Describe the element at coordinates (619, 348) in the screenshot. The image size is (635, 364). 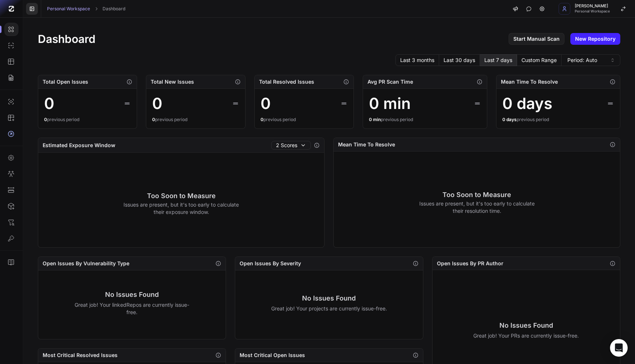
I see `div: Open Intercom Messenger` at that location.